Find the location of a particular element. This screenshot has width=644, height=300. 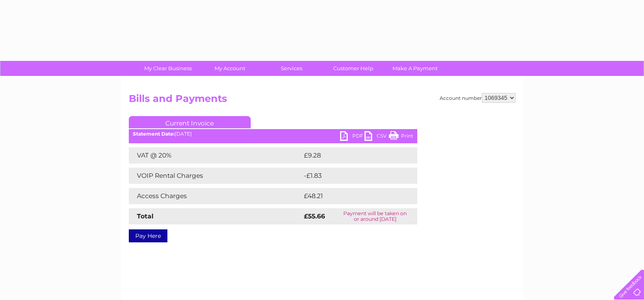

td: £9.28 is located at coordinates (350, 156).